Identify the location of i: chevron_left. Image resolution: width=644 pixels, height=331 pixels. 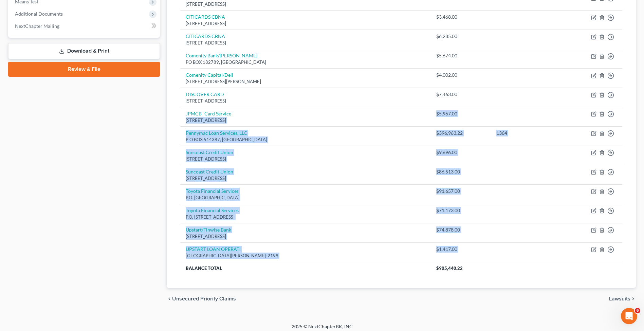
(169, 299).